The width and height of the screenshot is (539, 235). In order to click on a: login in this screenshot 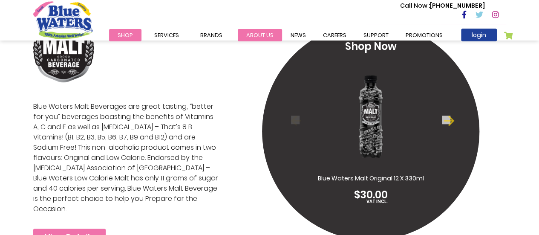, I will do `click(479, 35)`.